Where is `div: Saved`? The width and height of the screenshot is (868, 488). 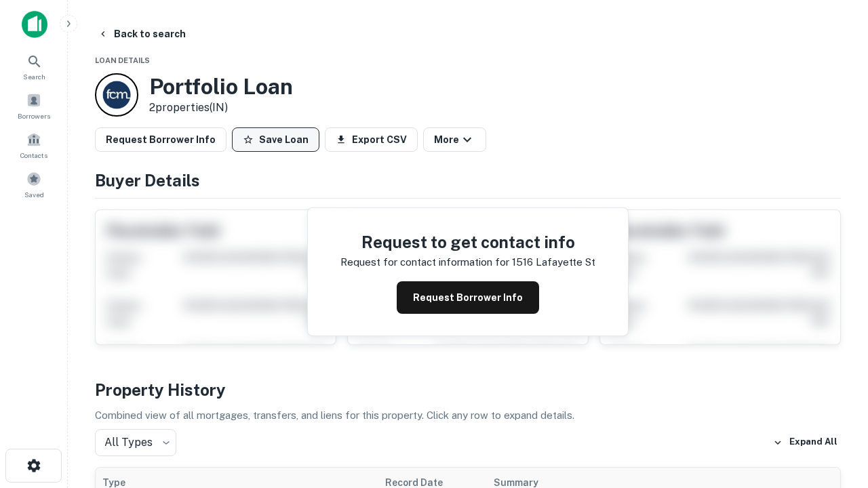 div: Saved is located at coordinates (34, 184).